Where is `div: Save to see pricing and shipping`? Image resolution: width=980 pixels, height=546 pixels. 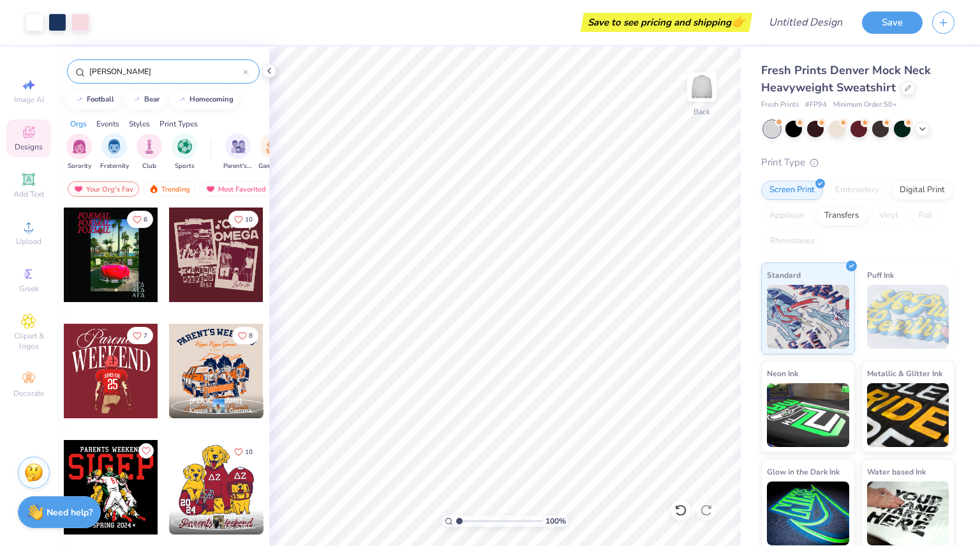
div: Save to see pricing and shipping is located at coordinates (666, 22).